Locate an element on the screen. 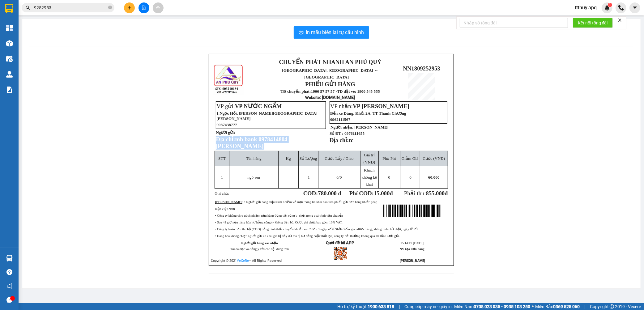 Image resolution: width=644 pixels, height=310 pixels. span: Giảm Giá is located at coordinates (411, 158).